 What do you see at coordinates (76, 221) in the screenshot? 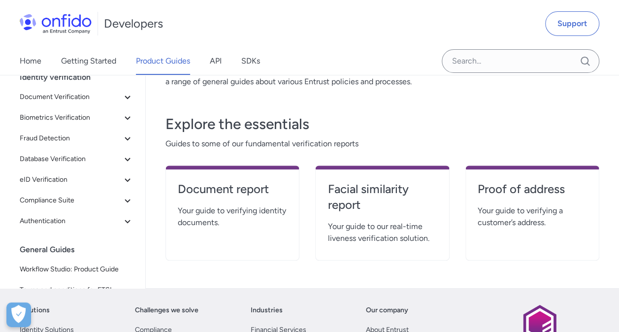
I see `button: Authentication` at bounding box center [76, 221].